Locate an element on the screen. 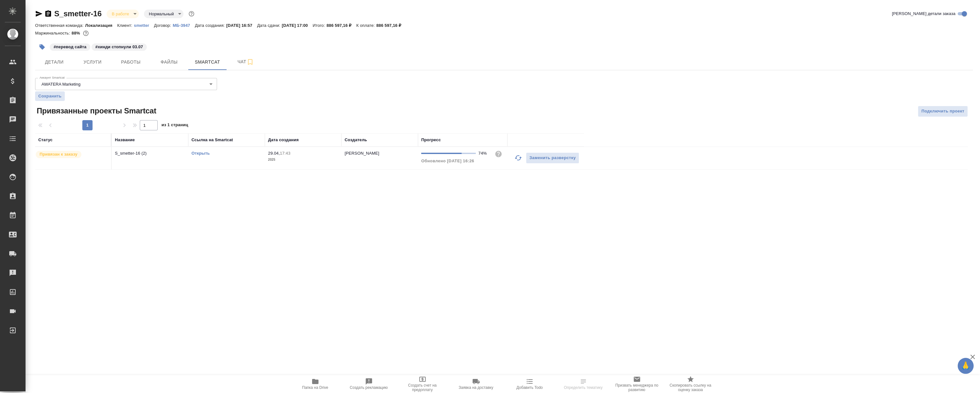 Image resolution: width=980 pixels, height=393 pixels. button: Доп статусы указывают на важность/срочность заказа is located at coordinates (192, 14).